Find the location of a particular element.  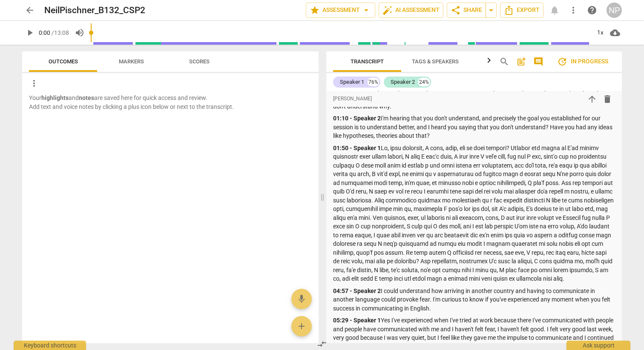

button: Export is located at coordinates (522, 11).